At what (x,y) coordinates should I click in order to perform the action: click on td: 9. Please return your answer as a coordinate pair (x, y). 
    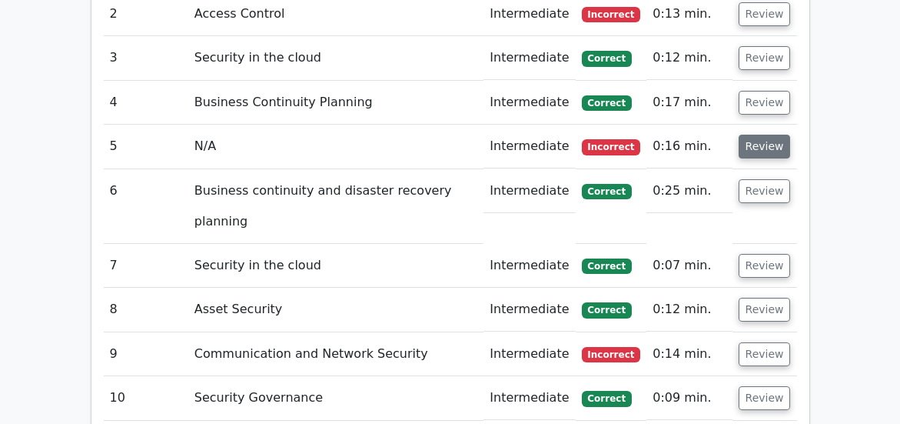
    Looking at the image, I should click on (146, 354).